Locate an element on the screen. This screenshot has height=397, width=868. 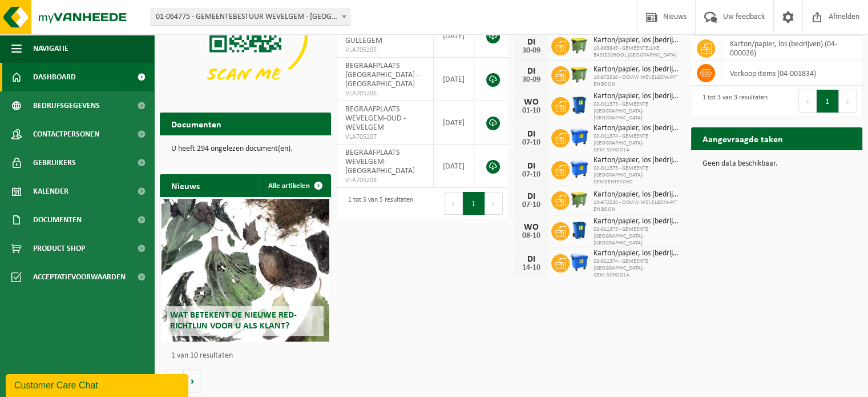
button: Vorige is located at coordinates (175, 381).